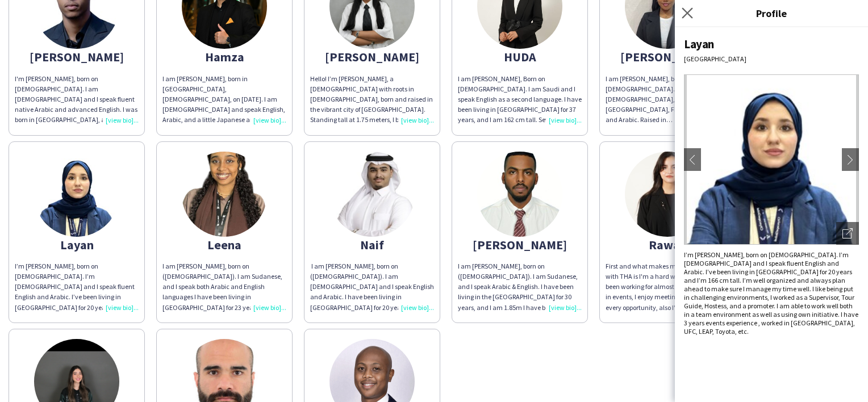  I want to click on h3: Profile, so click(772, 13).